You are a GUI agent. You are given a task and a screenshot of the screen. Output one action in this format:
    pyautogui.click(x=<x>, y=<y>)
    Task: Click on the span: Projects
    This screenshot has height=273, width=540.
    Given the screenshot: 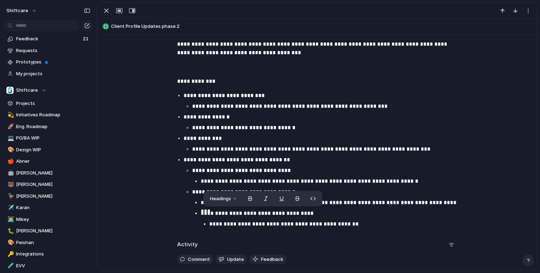 What is the action you would take?
    pyautogui.click(x=53, y=104)
    